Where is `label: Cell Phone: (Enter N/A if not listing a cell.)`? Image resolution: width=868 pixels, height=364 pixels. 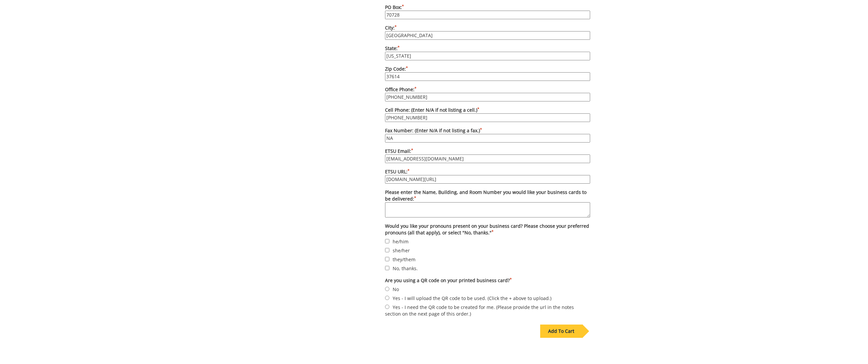 label: Cell Phone: (Enter N/A if not listing a cell.) is located at coordinates (487, 115).